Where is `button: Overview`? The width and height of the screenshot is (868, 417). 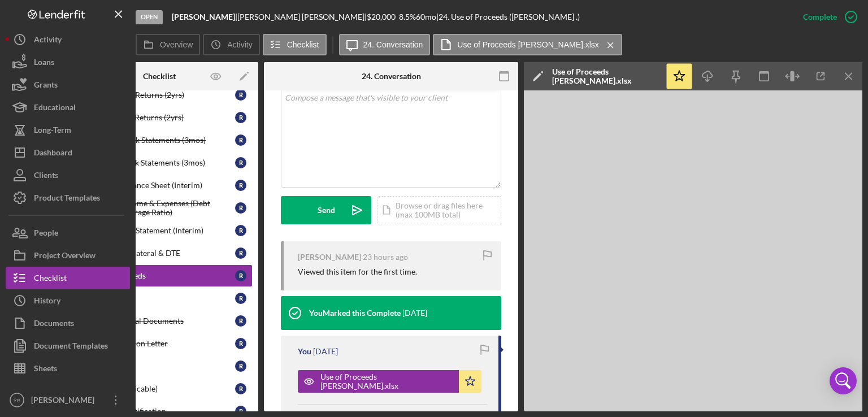
button: Overview is located at coordinates (168, 44).